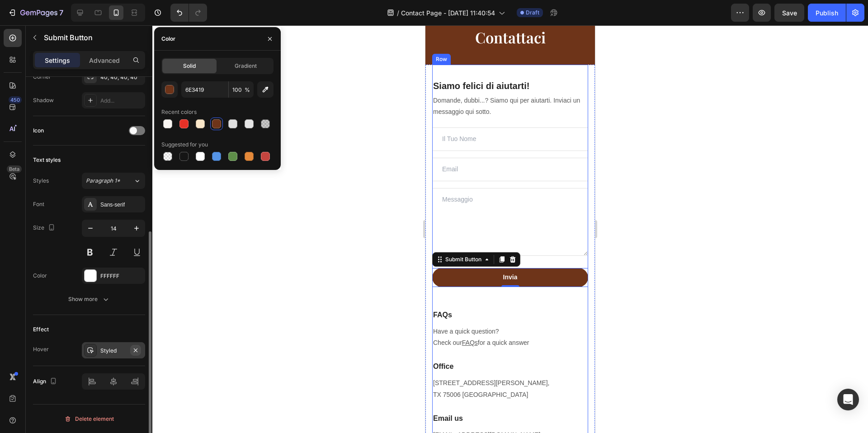 The image size is (868, 433). What do you see at coordinates (84, 81) in the screenshot?
I see `p: Domande, dubbi...? Siamo qui per aiutarti. Inviaci un messaggio qui sotto.` at bounding box center [84, 81].